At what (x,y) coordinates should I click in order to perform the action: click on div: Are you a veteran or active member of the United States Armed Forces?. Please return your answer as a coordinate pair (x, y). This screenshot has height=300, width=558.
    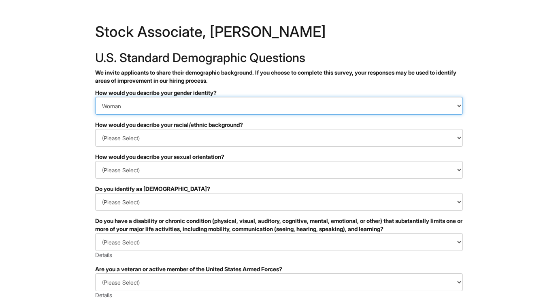
    Looking at the image, I should click on (279, 269).